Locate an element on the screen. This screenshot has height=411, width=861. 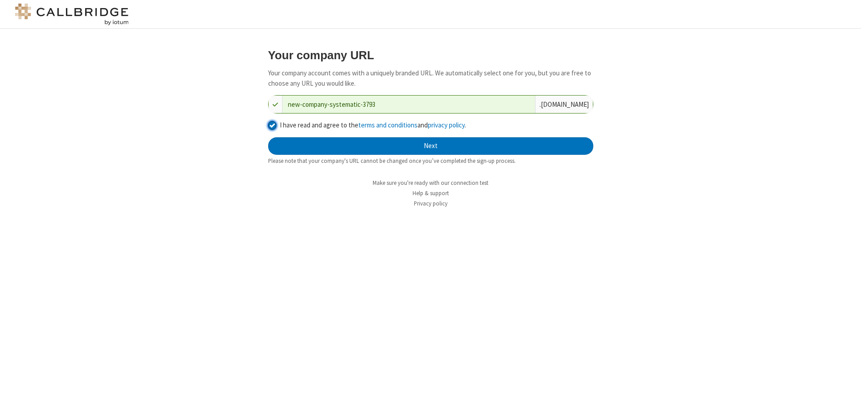
a: Make sure you're ready with our connection test is located at coordinates (430, 182).